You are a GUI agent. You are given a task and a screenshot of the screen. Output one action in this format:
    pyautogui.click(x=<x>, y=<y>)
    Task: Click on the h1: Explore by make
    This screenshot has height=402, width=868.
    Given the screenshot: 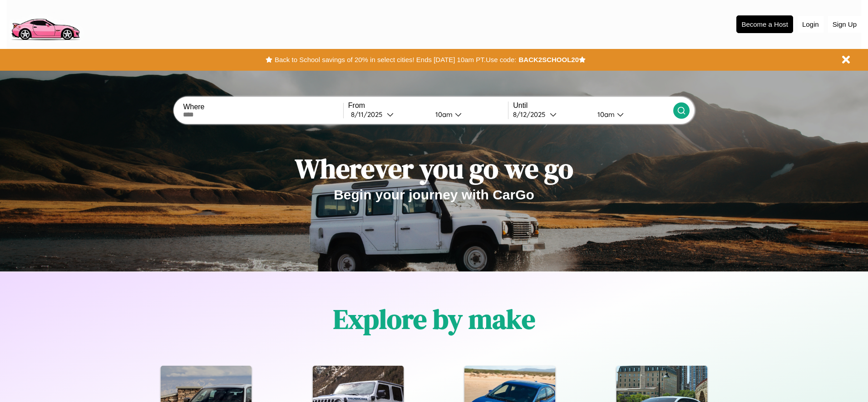 What is the action you would take?
    pyautogui.click(x=434, y=319)
    